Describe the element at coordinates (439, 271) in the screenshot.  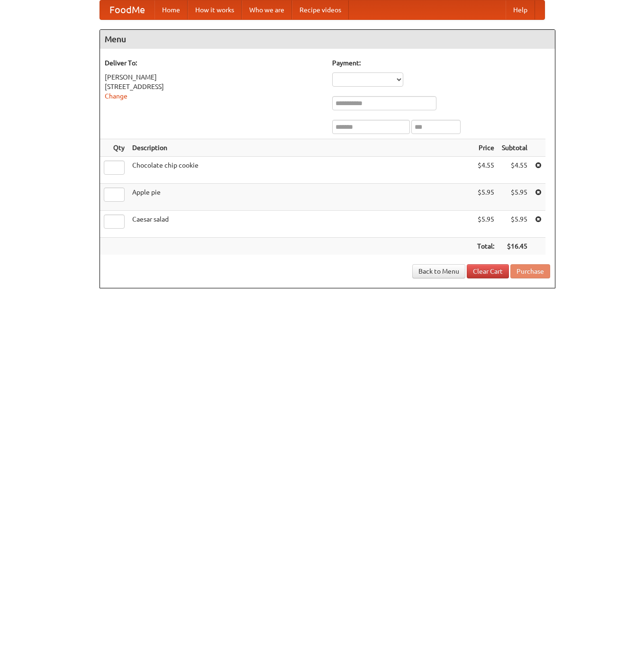
I see `a: Back to Menu` at that location.